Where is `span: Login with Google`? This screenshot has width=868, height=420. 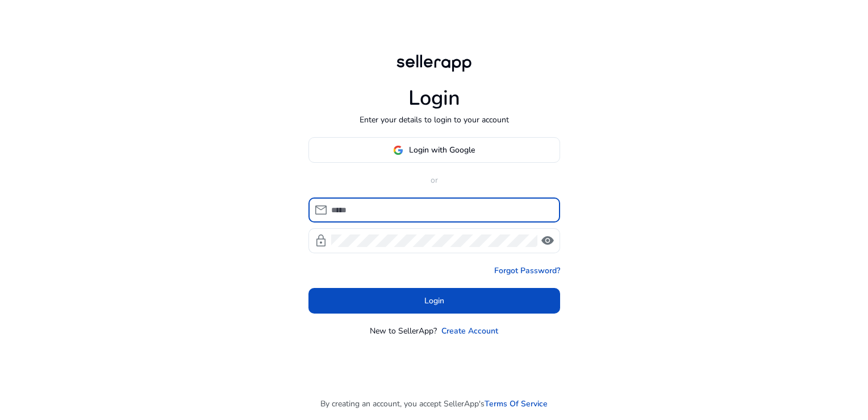
span: Login with Google is located at coordinates (442, 149).